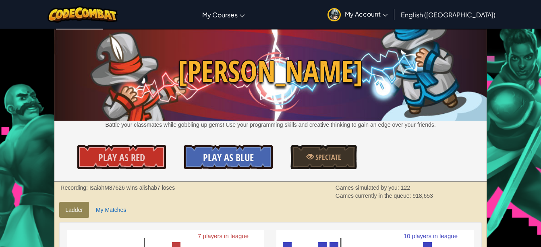 The image size is (541, 247). What do you see at coordinates (83, 14) in the screenshot?
I see `img: CodeCombat logo` at bounding box center [83, 14].